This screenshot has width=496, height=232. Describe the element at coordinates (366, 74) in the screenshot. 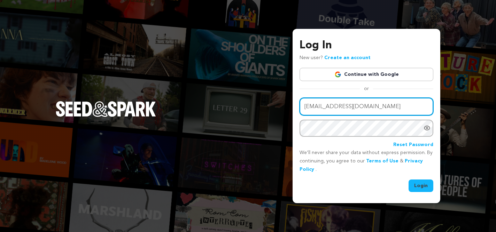

I see `a: Continue with Google` at that location.